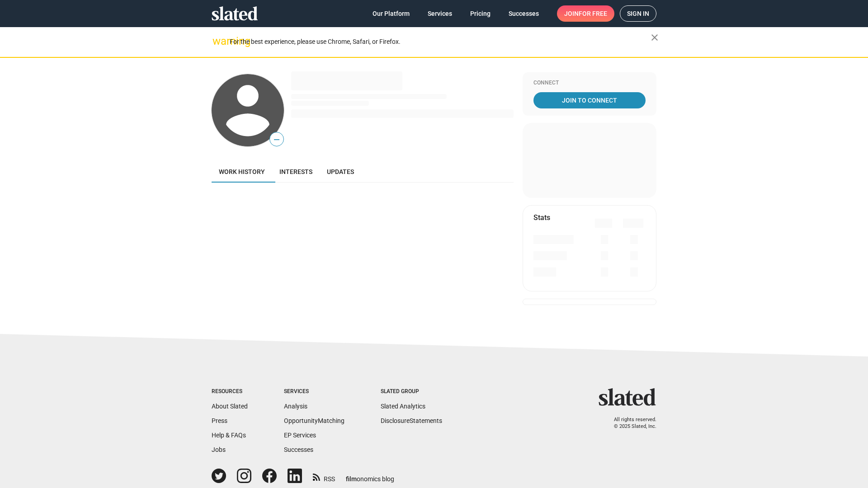  Describe the element at coordinates (218, 41) in the screenshot. I see `mat-icon: warning` at that location.